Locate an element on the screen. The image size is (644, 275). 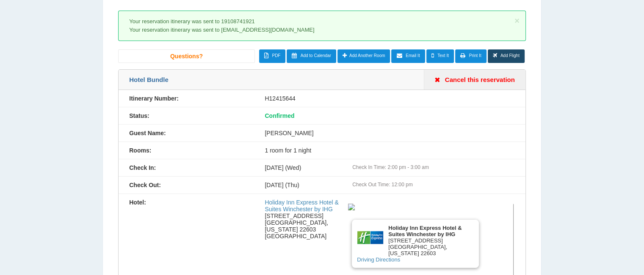
div: Guest Name: is located at coordinates (186, 133).